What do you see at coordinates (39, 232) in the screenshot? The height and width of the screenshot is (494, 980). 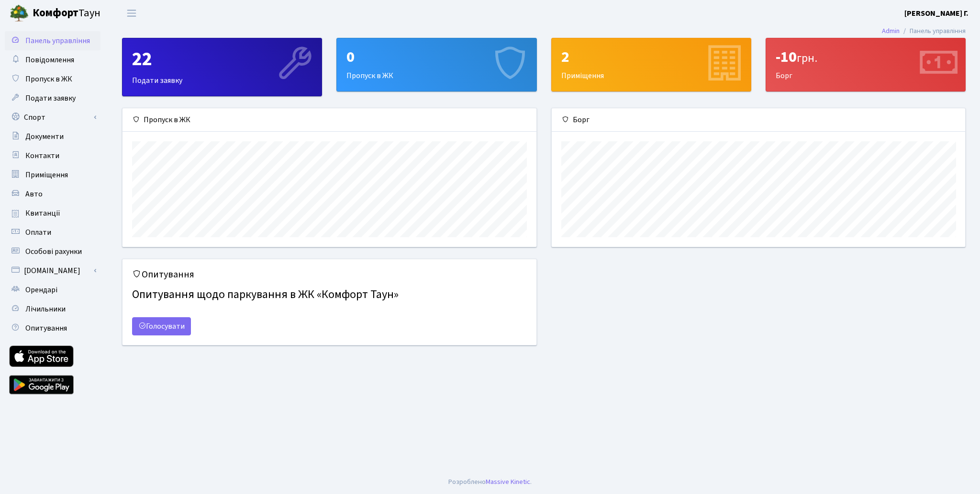 I see `span: Оплати` at bounding box center [39, 232].